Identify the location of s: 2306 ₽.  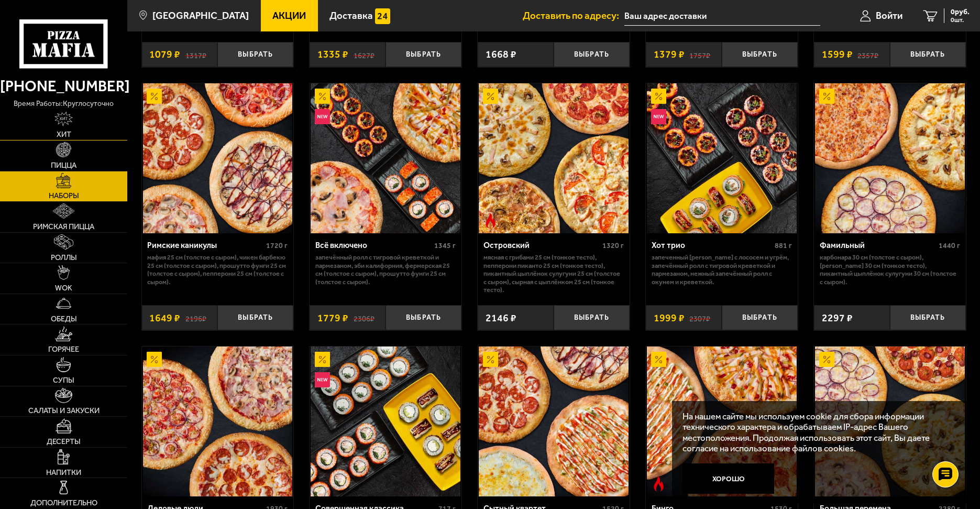
(364, 318).